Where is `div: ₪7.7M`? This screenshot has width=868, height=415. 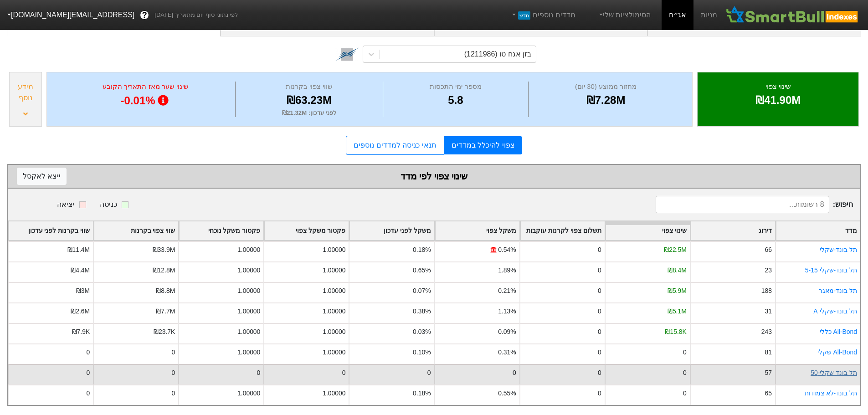 div: ₪7.7M is located at coordinates (165, 311).